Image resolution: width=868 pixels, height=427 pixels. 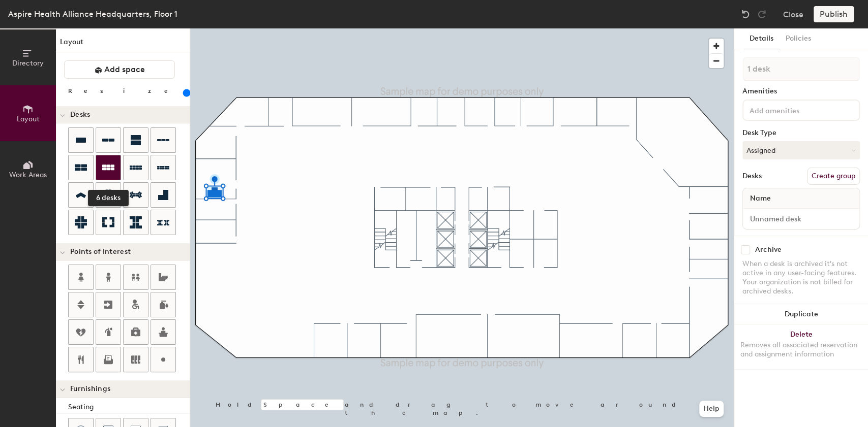 I want to click on div: Seating, so click(x=128, y=407).